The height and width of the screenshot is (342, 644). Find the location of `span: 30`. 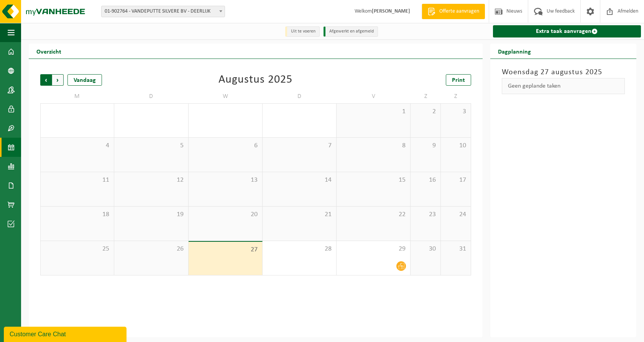

span: 30 is located at coordinates (425, 249).